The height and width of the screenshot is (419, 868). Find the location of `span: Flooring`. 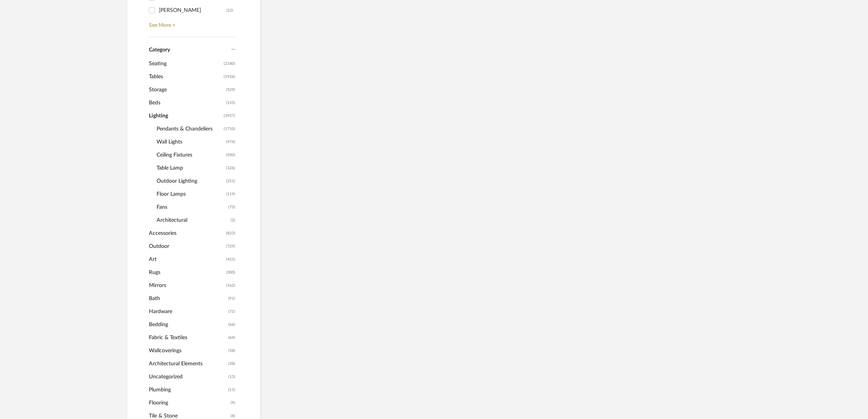

span: Flooring is located at coordinates (189, 403).